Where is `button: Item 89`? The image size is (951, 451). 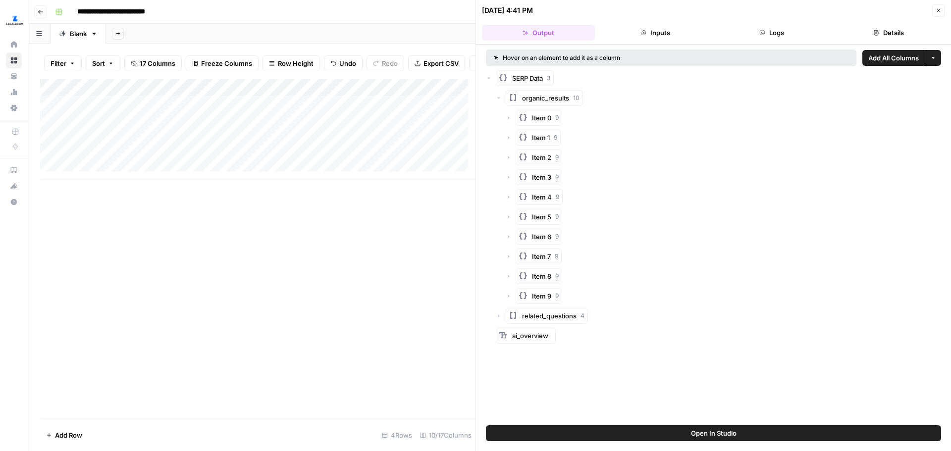
button: Item 89 is located at coordinates (539, 276).